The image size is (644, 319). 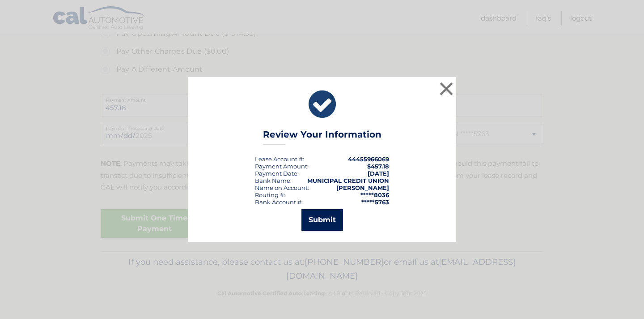 What do you see at coordinates (273, 181) in the screenshot?
I see `div: Bank Name:` at bounding box center [273, 181].